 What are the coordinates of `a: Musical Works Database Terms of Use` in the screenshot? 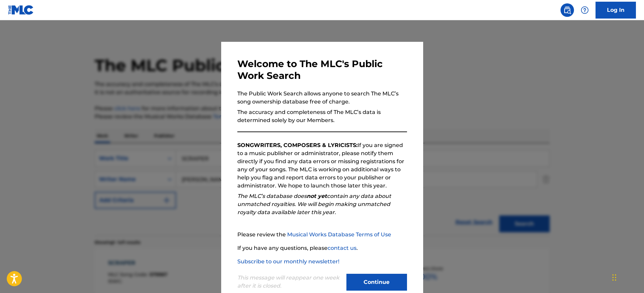 It's located at (339, 234).